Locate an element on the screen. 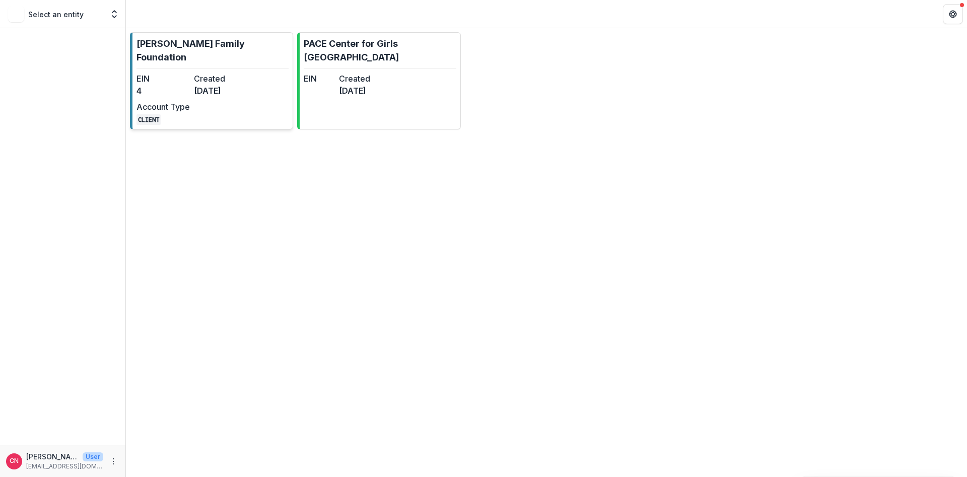  img: Select an entity is located at coordinates (16, 14).